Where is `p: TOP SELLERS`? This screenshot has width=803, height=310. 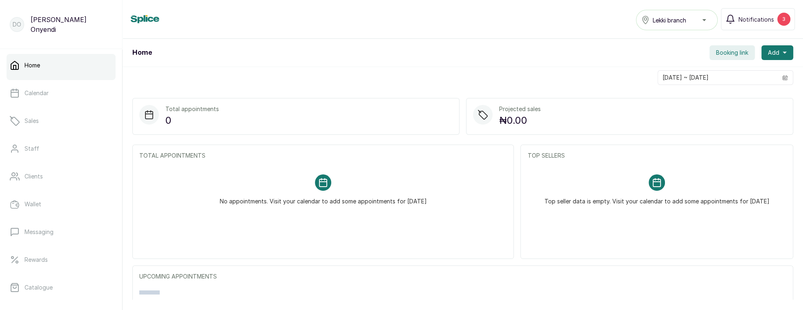 p: TOP SELLERS is located at coordinates (657, 156).